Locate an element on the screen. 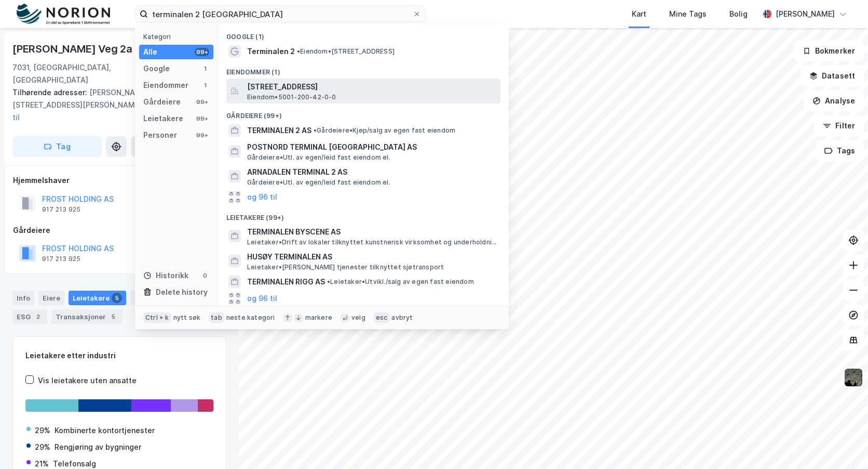 The image size is (868, 469). span: TERMINALEN BYSCENE AS is located at coordinates (372, 232).